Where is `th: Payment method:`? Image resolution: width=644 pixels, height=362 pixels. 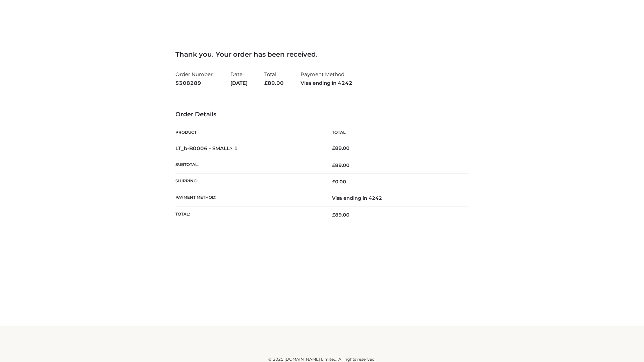 th: Payment method: is located at coordinates (248, 198).